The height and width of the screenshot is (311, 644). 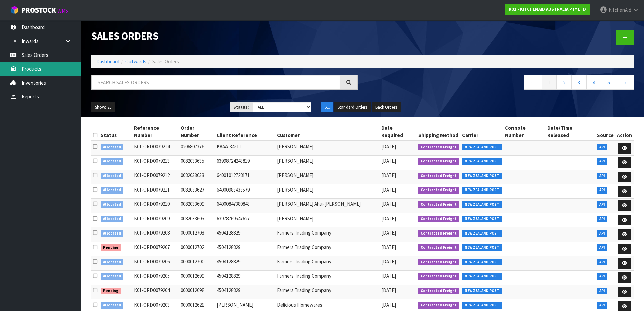 I want to click on span: Pending, so click(x=111, y=248).